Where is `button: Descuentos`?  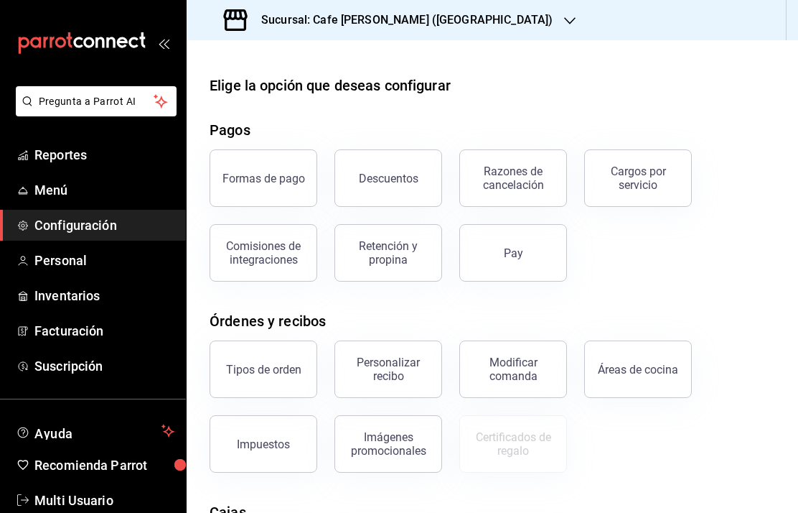
button: Descuentos is located at coordinates (388, 178).